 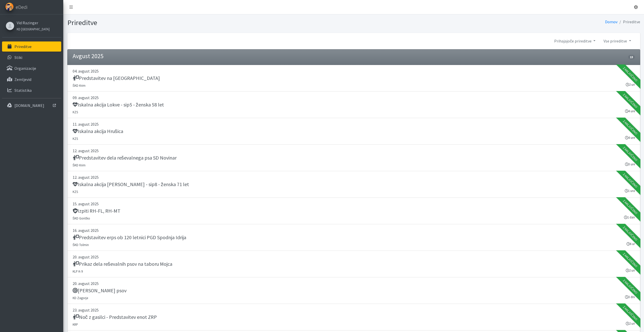 What do you see at coordinates (632, 57) in the screenshot?
I see `span: 13` at bounding box center [632, 57].